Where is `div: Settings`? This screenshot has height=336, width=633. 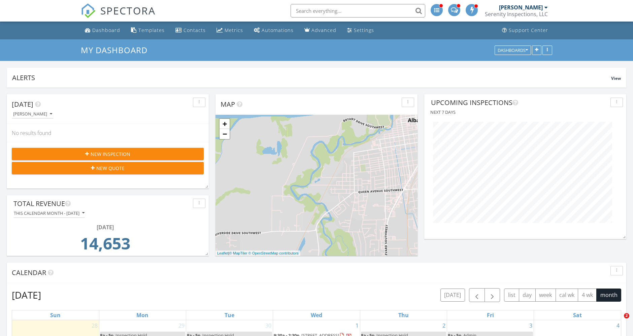
div: Settings is located at coordinates (364, 30).